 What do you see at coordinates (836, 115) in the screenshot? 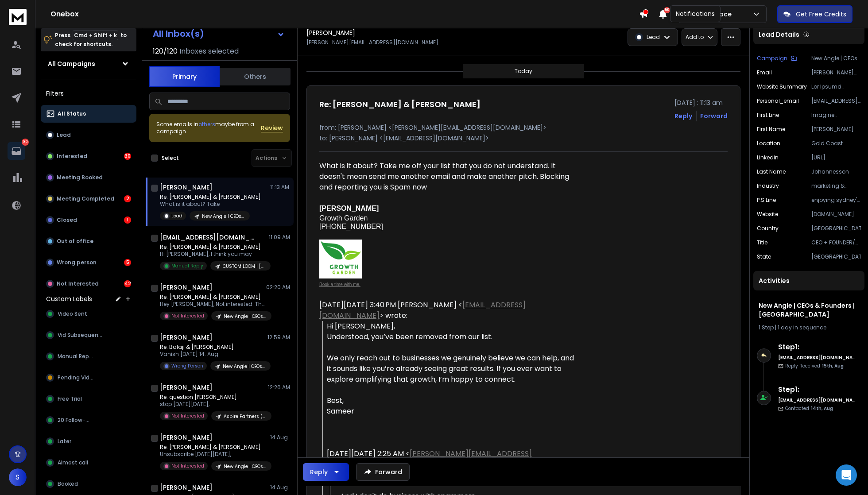
I see `p: Imagine transforming your B2B service business into a blooming garden of growth with [PERSON_NAME...` at bounding box center [836, 115].